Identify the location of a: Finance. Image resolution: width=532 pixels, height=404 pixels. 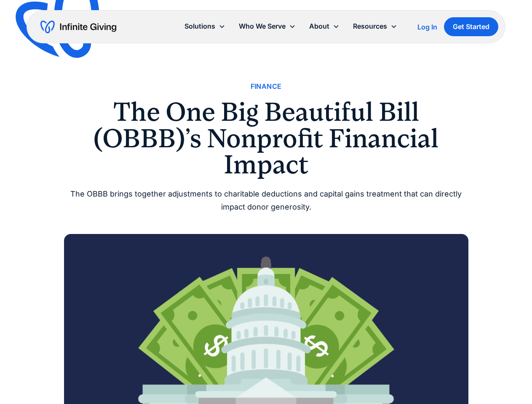
(266, 86).